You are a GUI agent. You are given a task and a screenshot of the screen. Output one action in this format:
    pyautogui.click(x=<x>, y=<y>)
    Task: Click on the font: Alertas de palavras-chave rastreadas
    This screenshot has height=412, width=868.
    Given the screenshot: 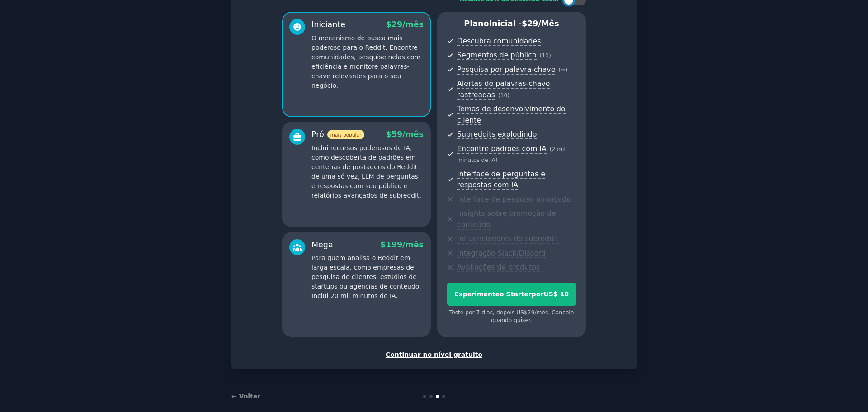 What is the action you would take?
    pyautogui.click(x=503, y=89)
    